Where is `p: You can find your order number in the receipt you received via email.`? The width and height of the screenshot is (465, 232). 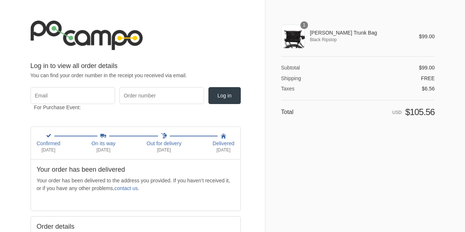 p: You can find your order number in the receipt you received via email. is located at coordinates (136, 75).